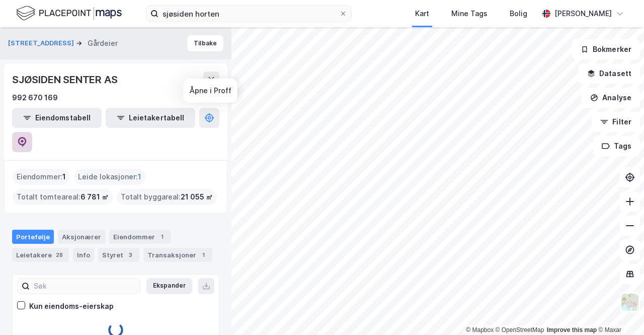  Describe the element at coordinates (151, 118) in the screenshot. I see `button: Leietakertabell` at that location.